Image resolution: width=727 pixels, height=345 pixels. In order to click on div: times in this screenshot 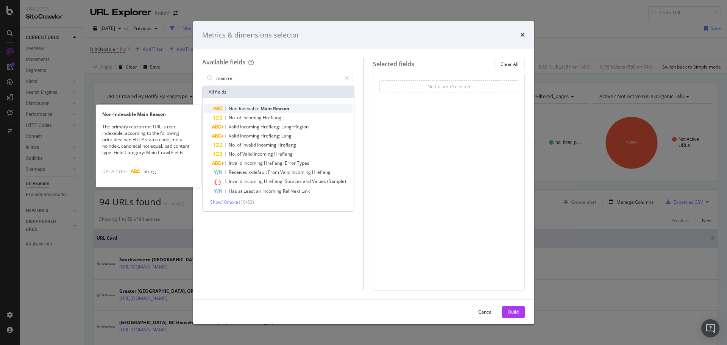, I will do `click(523, 35)`.